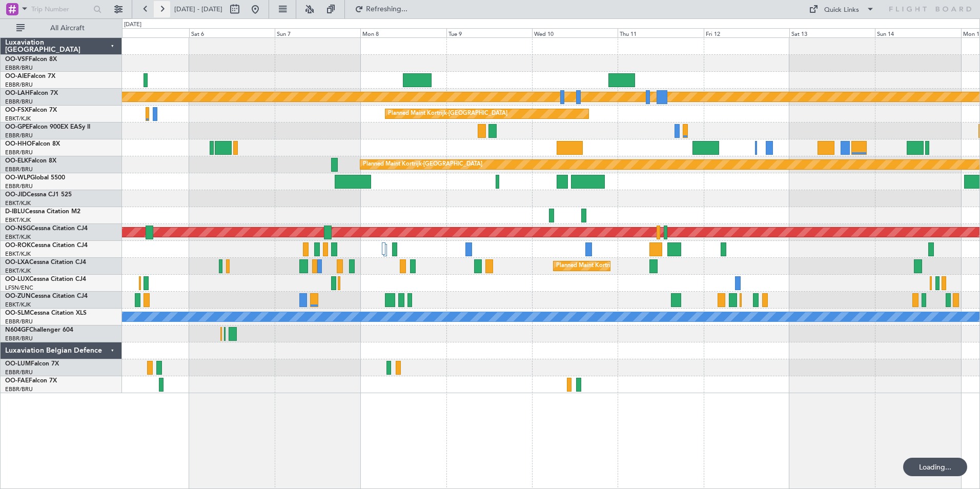 This screenshot has height=489, width=980. What do you see at coordinates (45, 313) in the screenshot?
I see `a: OO-SLMCessna Citation XLS` at bounding box center [45, 313].